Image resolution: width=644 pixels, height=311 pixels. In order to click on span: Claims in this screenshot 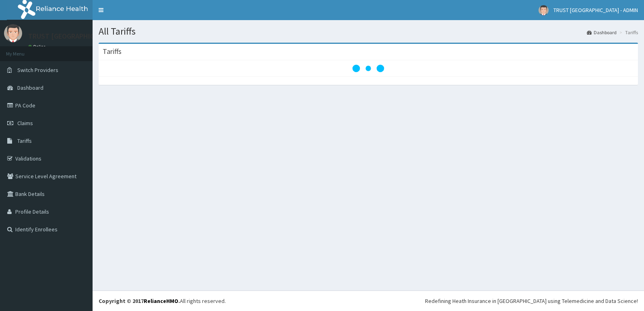, I will do `click(25, 123)`.